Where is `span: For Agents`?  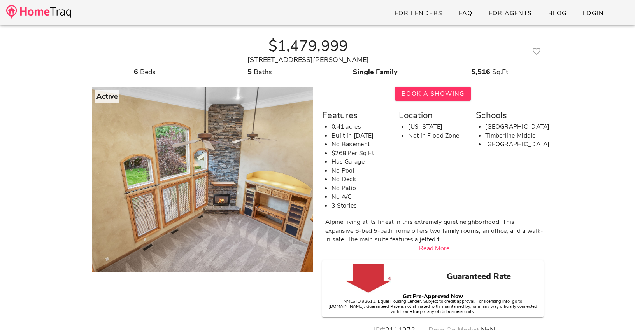
span: For Agents is located at coordinates (510, 13).